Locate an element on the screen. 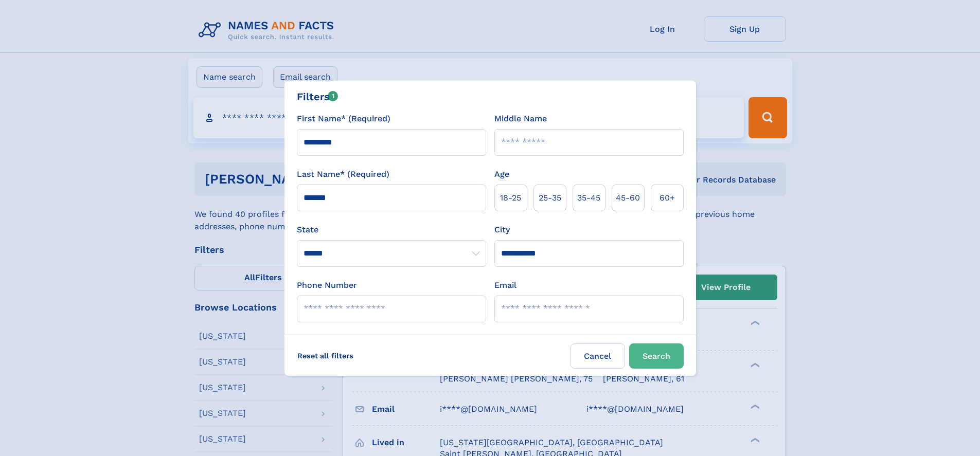 The image size is (980, 456). label: Middle Name is located at coordinates (521, 119).